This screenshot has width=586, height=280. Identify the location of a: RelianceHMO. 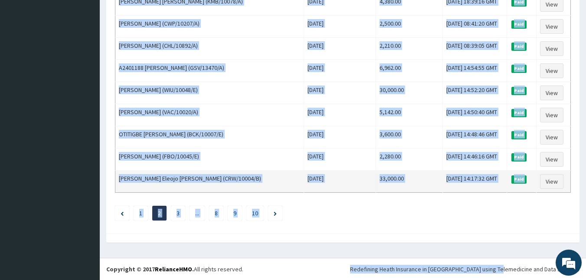
(173, 269).